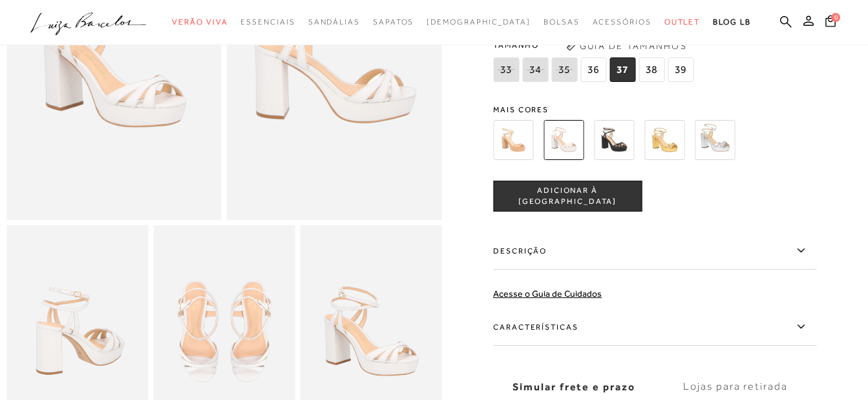  What do you see at coordinates (267, 22) in the screenshot?
I see `span: Essenciais` at bounding box center [267, 22].